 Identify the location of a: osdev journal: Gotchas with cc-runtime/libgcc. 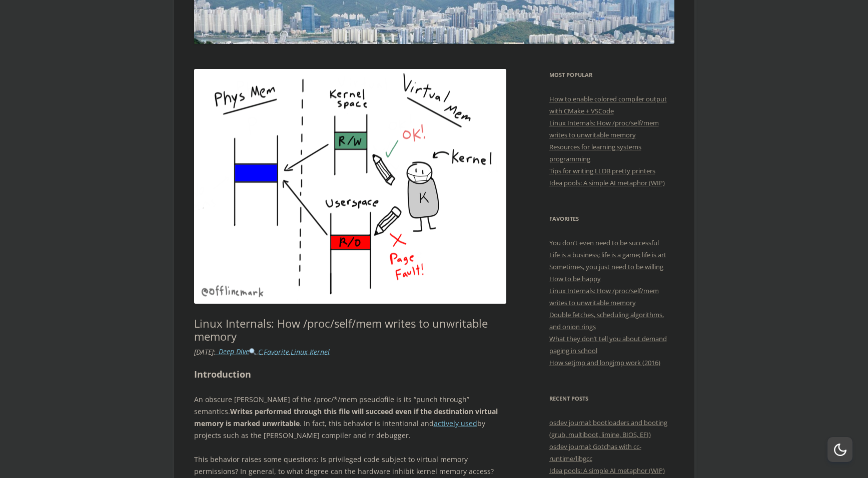
(595, 453).